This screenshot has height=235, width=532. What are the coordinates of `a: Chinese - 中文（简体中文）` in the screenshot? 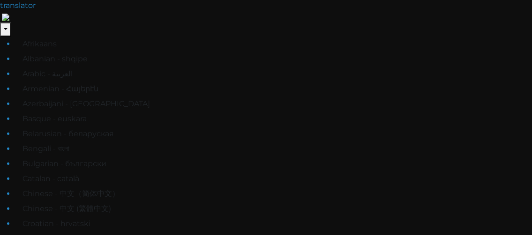 It's located at (273, 194).